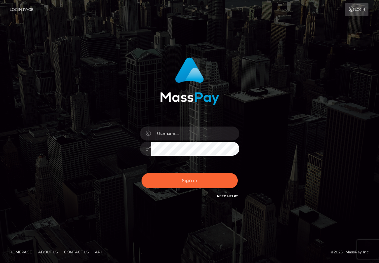 The height and width of the screenshot is (263, 379). I want to click on div: © 2025 , MassPay Inc., so click(352, 252).